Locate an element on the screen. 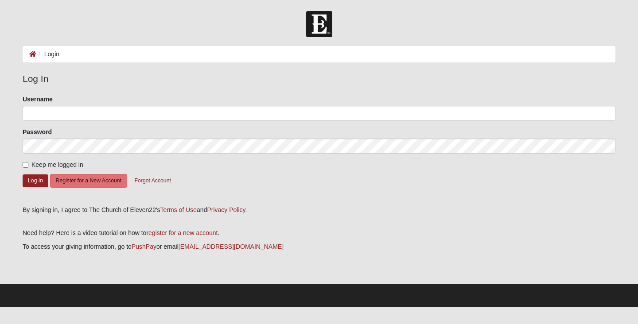 The height and width of the screenshot is (324, 638). p: Need help? Here is a video tutorial on how to . is located at coordinates (319, 233).